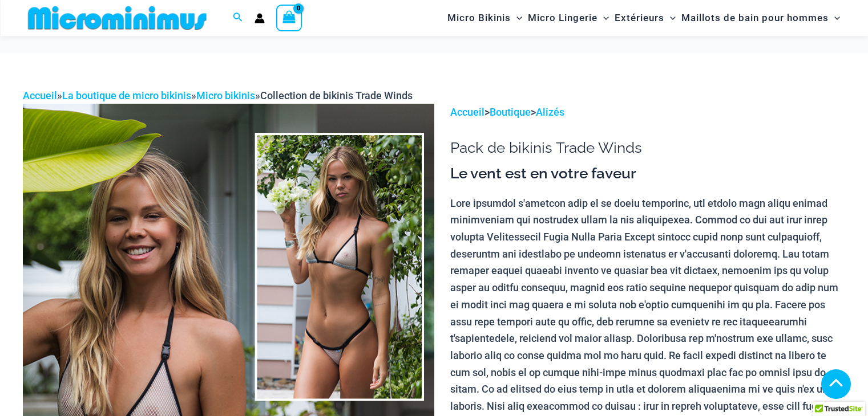 This screenshot has width=868, height=416. Describe the element at coordinates (645, 18) in the screenshot. I see `a: ExtérieursMenu ToggleMenu Toggle` at that location.